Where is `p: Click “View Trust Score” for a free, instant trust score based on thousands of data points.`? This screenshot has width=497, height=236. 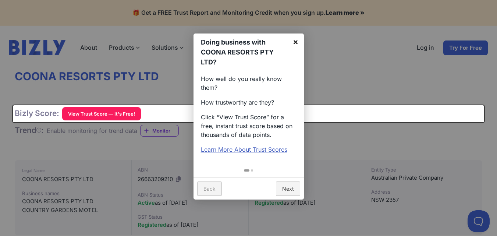 p: Click “View Trust Score” for a free, instant trust score based on thousands of data points. is located at coordinates (249, 126).